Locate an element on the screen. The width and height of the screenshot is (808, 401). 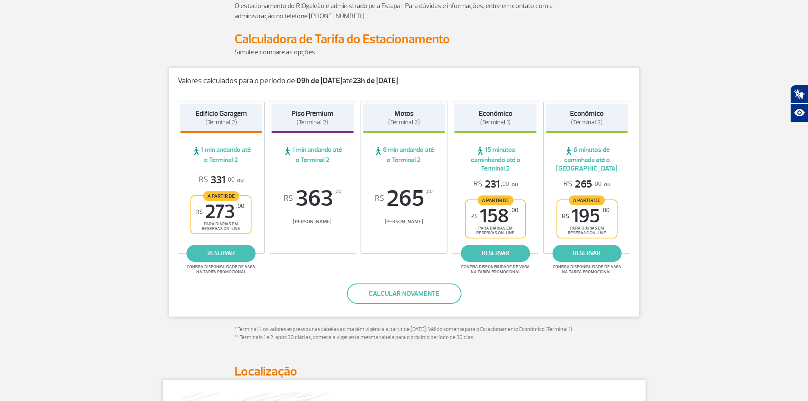
p: Valores calculados para o período de: até is located at coordinates (404, 81).